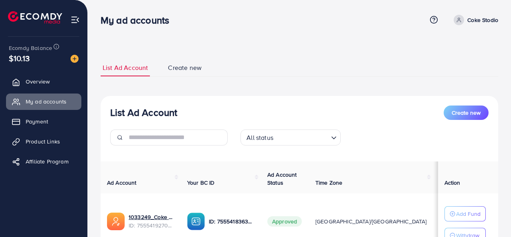 This screenshot has width=511, height=237. Describe the element at coordinates (122, 183) in the screenshot. I see `span: Ad Account` at that location.